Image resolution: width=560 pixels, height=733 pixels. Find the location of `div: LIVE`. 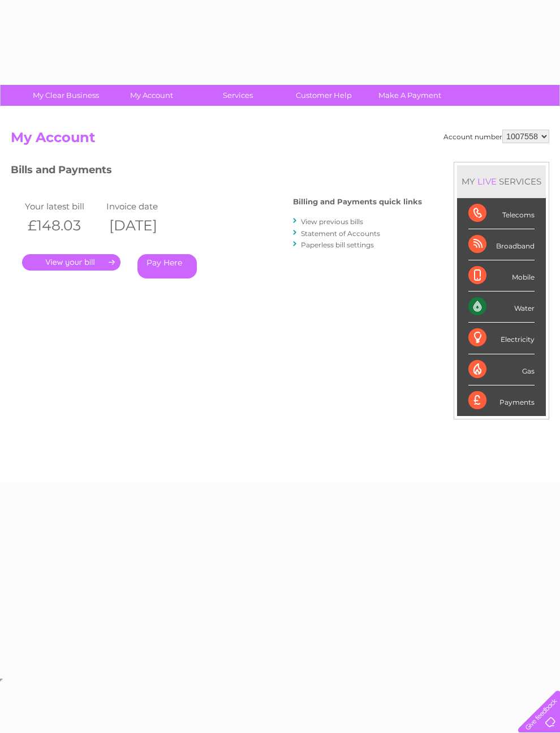

div: LIVE is located at coordinates (487, 181).